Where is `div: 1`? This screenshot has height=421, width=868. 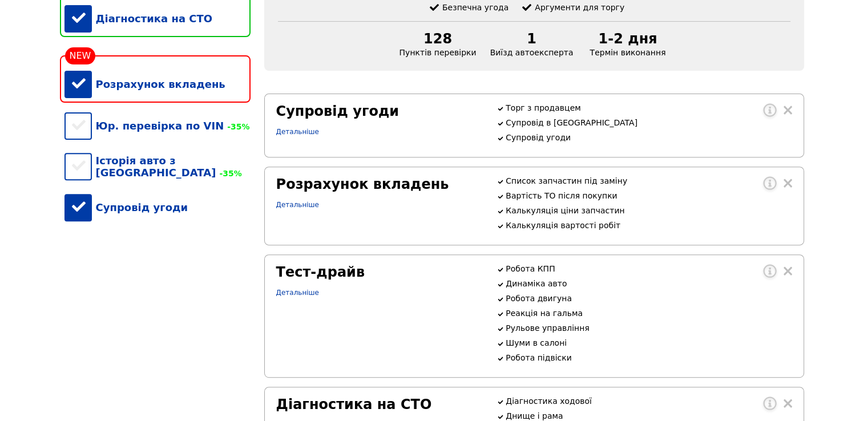
div: 1 is located at coordinates (532, 39).